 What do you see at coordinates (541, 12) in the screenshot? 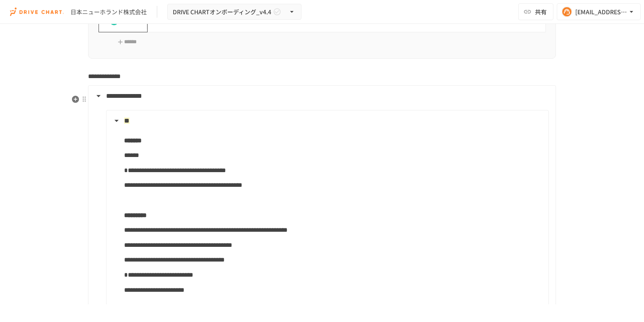
I see `span: 共有` at bounding box center [541, 12].